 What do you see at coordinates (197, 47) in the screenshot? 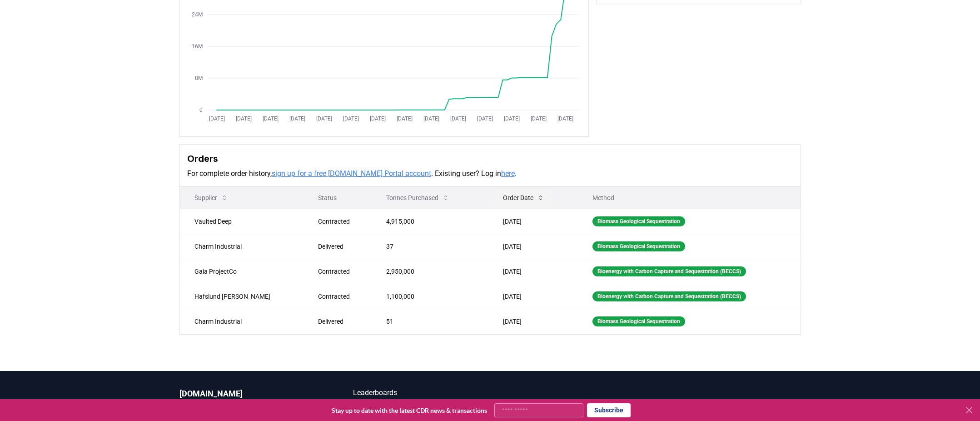
I see `tspan: 16M` at bounding box center [197, 47].